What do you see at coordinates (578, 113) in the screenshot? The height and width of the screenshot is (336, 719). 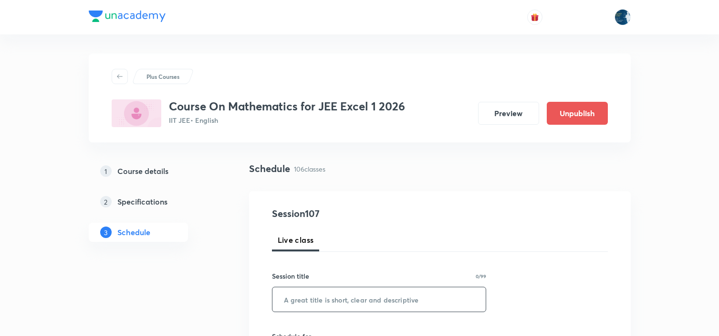 I see `button: Unpublish` at bounding box center [578, 113].